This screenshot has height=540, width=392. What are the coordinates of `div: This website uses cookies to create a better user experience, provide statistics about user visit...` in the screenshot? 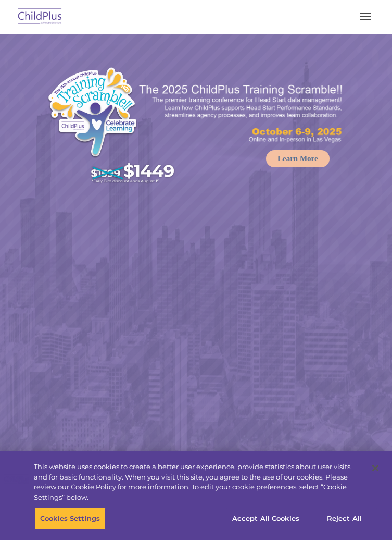 It's located at (199, 482).